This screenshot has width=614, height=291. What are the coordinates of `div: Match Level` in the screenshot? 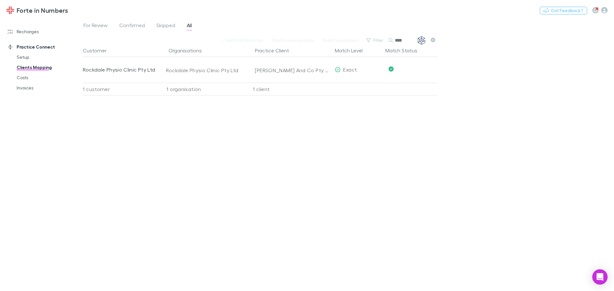 It's located at (352, 51).